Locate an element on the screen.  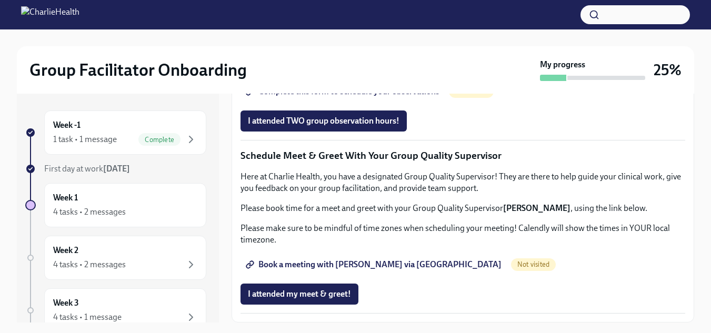
a: Week 24 tasks • 2 messages is located at coordinates (116, 258).